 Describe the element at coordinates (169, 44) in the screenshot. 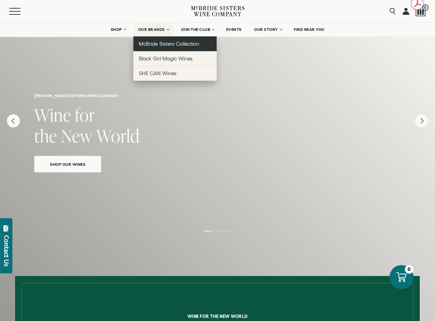

I see `span: McBride Sisters Collection` at that location.